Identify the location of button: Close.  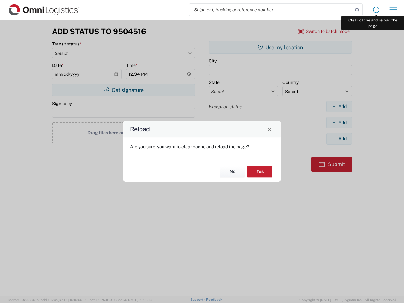
(269, 129).